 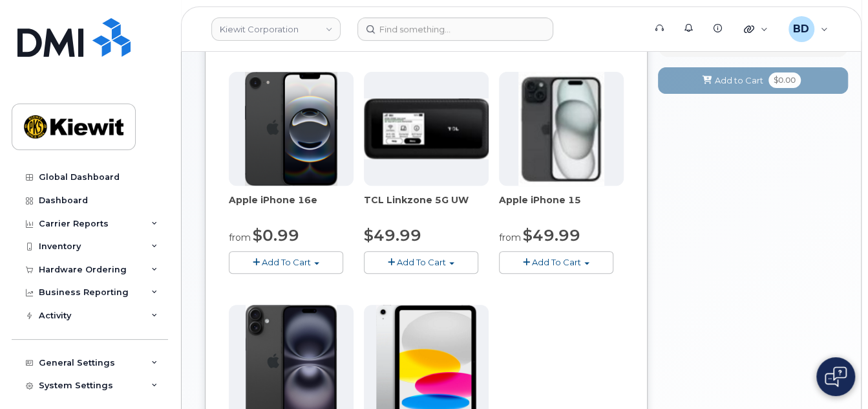 I want to click on div: Apple iPhone 16e, so click(x=291, y=207).